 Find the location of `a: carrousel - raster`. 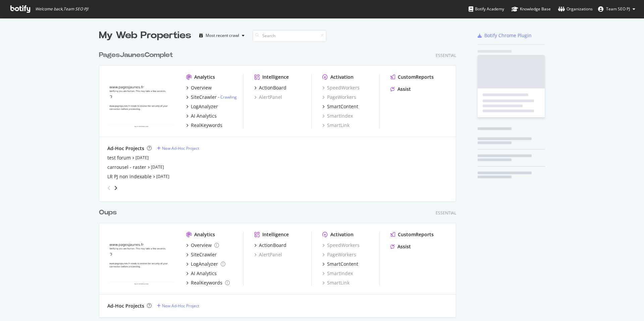

a: carrousel - raster is located at coordinates (127, 167).